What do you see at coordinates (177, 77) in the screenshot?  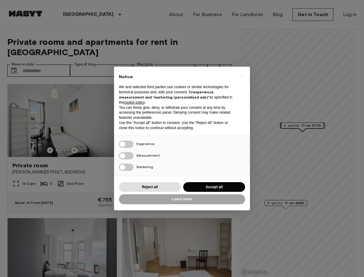 I see `h2: Notice` at bounding box center [177, 77].